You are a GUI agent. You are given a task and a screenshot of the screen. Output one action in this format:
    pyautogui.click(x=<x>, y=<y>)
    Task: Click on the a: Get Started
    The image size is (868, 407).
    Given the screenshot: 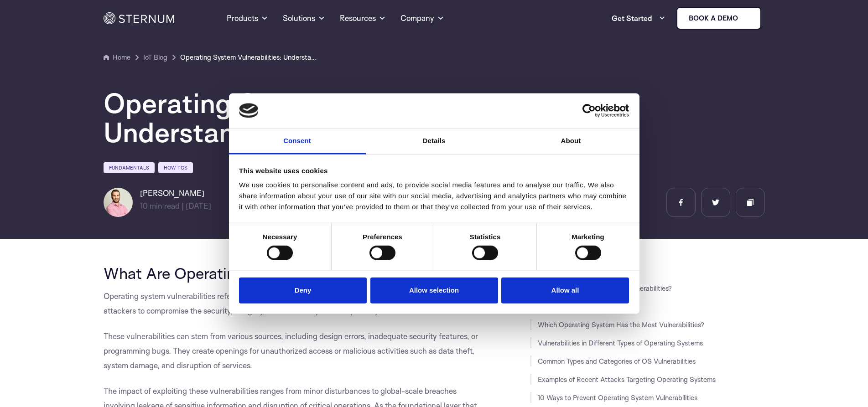 What is the action you would take?
    pyautogui.click(x=639, y=18)
    